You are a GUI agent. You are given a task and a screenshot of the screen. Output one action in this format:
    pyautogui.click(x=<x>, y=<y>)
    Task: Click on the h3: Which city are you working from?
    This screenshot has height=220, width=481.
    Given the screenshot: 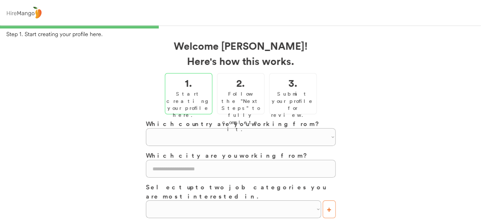 What is the action you would take?
    pyautogui.click(x=241, y=155)
    